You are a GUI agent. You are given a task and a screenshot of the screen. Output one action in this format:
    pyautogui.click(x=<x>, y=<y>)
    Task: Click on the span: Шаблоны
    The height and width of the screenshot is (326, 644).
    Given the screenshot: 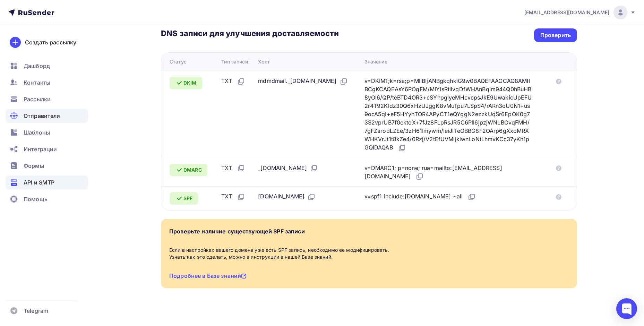 What is the action you would take?
    pyautogui.click(x=37, y=132)
    